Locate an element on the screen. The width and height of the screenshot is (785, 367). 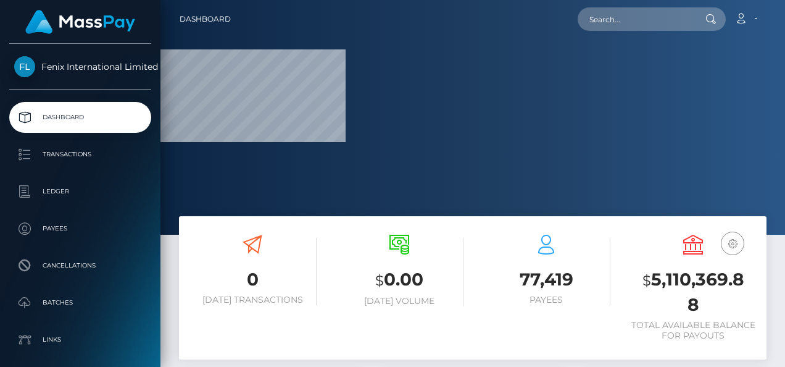
p: Dashboard is located at coordinates (80, 117).